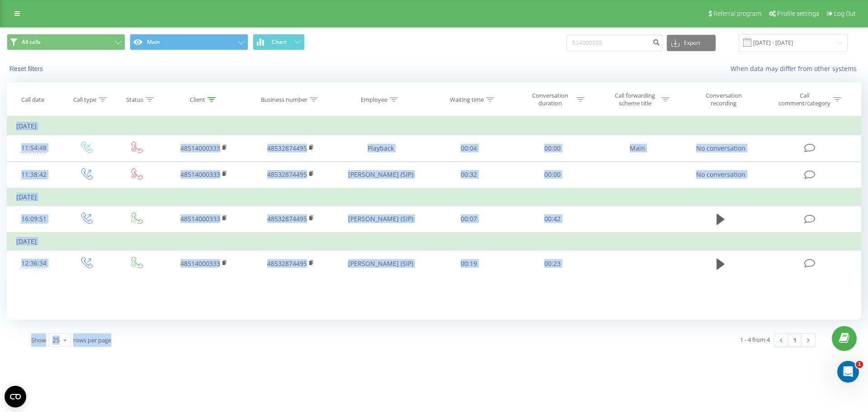  Describe the element at coordinates (56, 340) in the screenshot. I see `div: 25` at that location.